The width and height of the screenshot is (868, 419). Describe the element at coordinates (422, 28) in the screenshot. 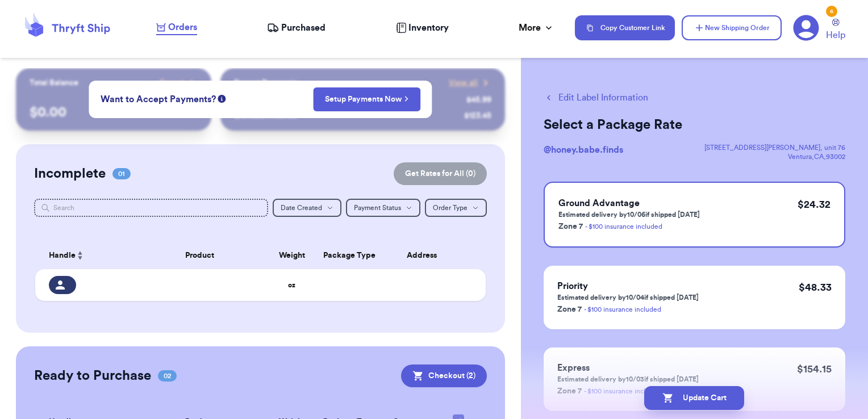

I see `a: Inventory` at that location.